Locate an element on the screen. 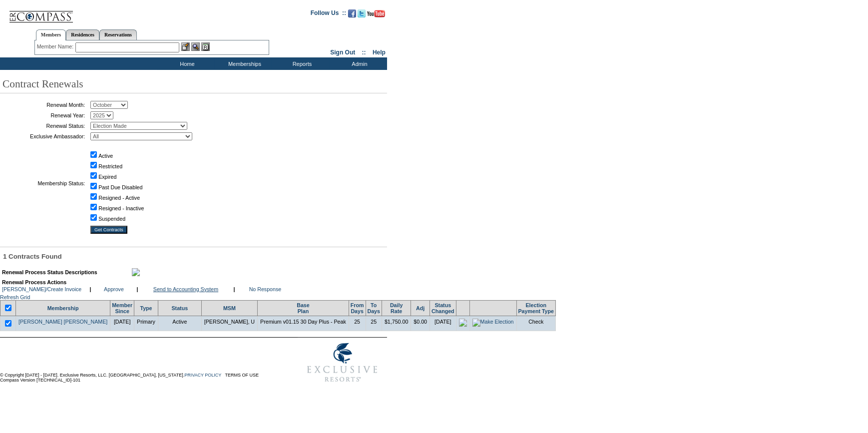  a: Approve is located at coordinates (114, 289).